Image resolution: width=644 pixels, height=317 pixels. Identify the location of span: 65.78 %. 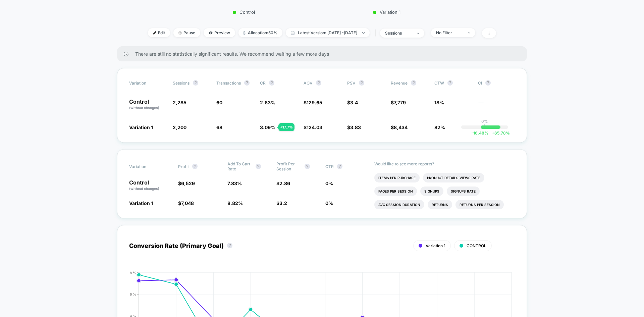
(499, 133).